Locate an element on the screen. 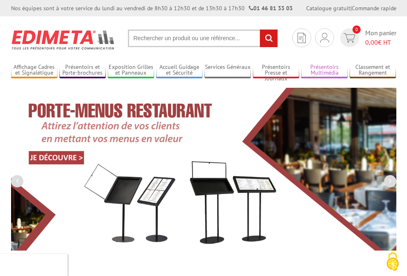 The height and width of the screenshot is (276, 407). div: Nos équipes sont à votre service du lundi au vendredi de 8h30 à 12h30 et de 13h30 à 17h30 is located at coordinates (152, 8).